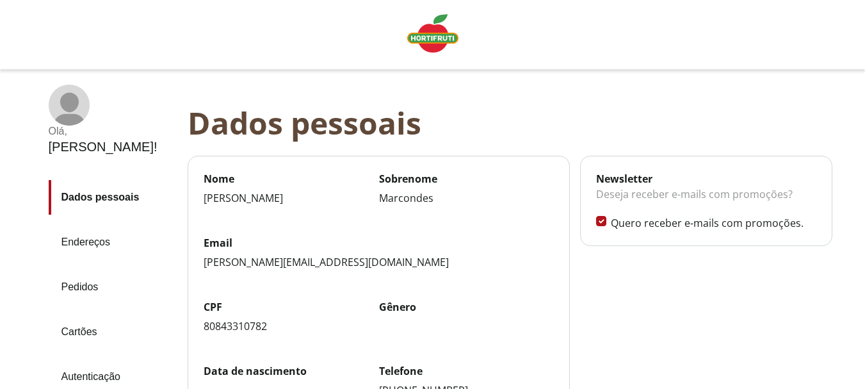  I want to click on label: Email, so click(379, 243).